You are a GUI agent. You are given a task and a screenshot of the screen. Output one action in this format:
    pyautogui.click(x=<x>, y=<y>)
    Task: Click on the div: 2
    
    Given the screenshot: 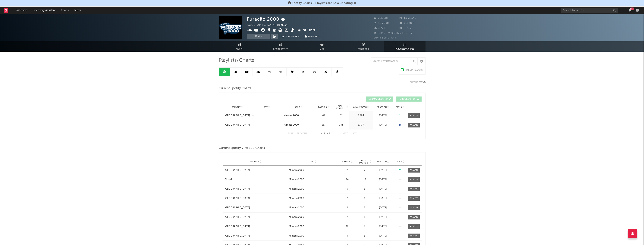 What is the action you would take?
    pyautogui.click(x=347, y=217)
    